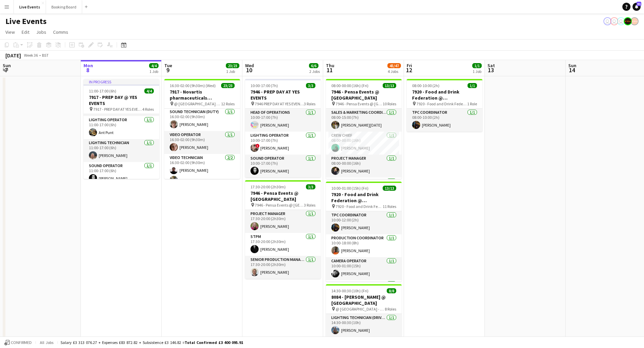  Describe the element at coordinates (350, 188) in the screenshot. I see `span: 10:00-01:00 (15h) (Fri)` at that location.